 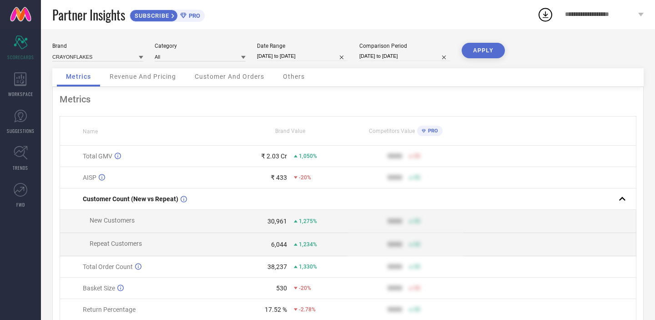 What do you see at coordinates (279, 244) in the screenshot?
I see `div: 6,044` at bounding box center [279, 244].